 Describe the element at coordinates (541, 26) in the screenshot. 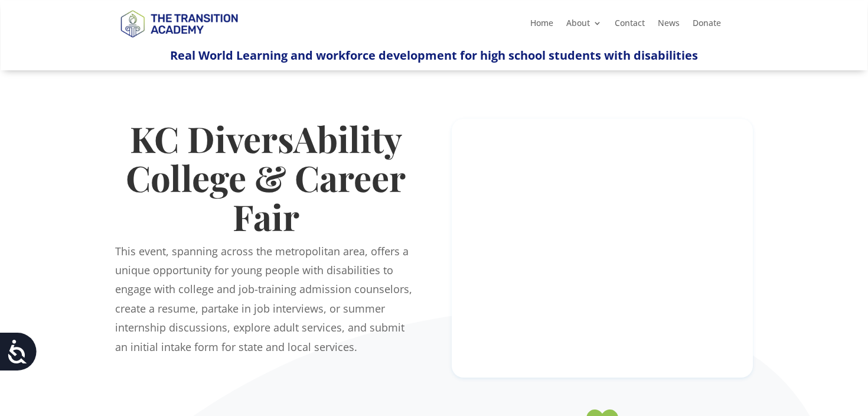

I see `a: Home` at that location.